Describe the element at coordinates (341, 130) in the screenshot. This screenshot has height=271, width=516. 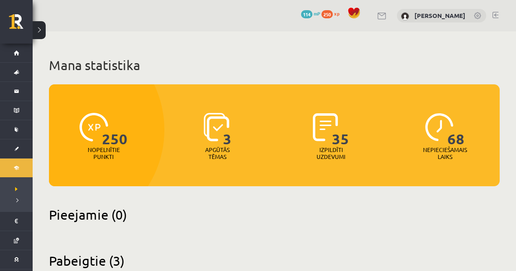
I see `span: 35` at that location.